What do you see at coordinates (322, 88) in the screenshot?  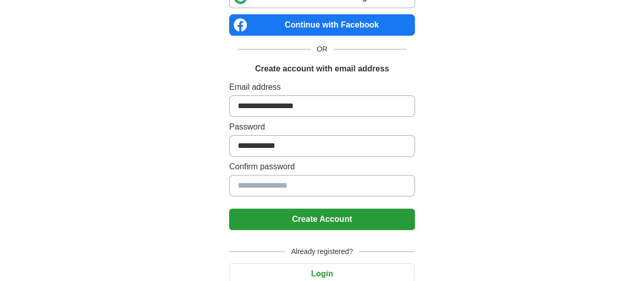 I see `label: Email address` at bounding box center [322, 88].